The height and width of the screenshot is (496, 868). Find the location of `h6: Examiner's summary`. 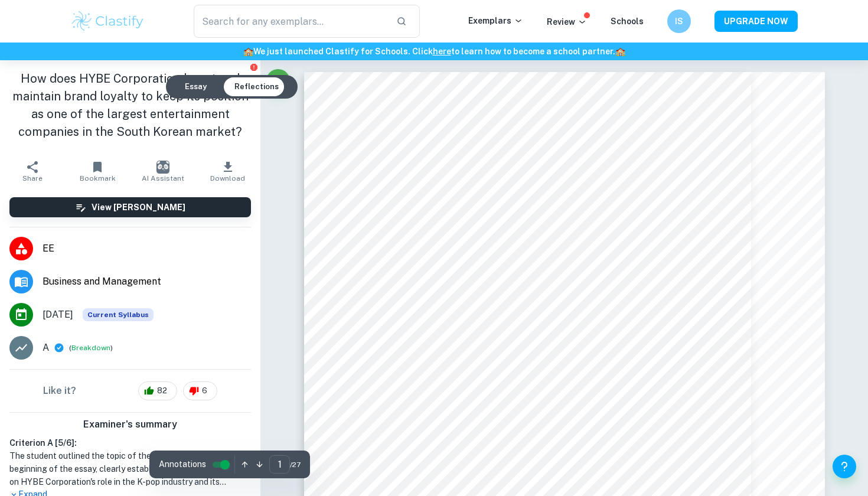

h6: Examiner's summary is located at coordinates (129, 425).